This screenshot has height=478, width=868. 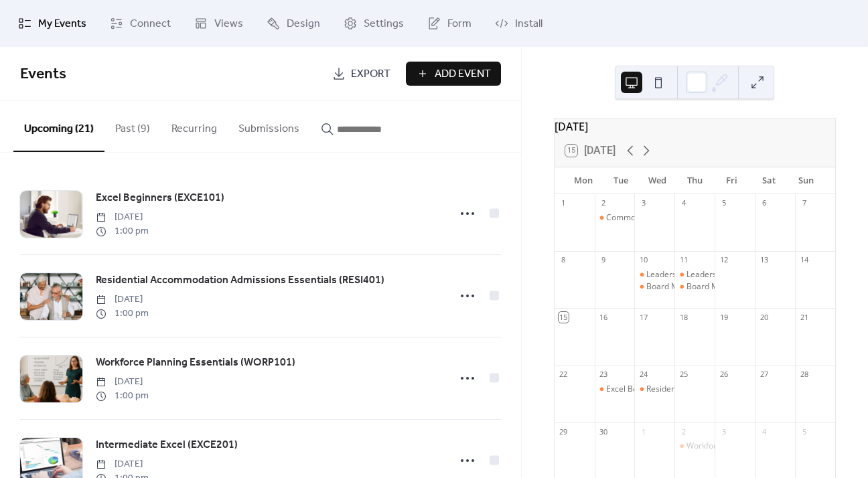 What do you see at coordinates (683, 375) in the screenshot?
I see `div: 25` at bounding box center [683, 375].